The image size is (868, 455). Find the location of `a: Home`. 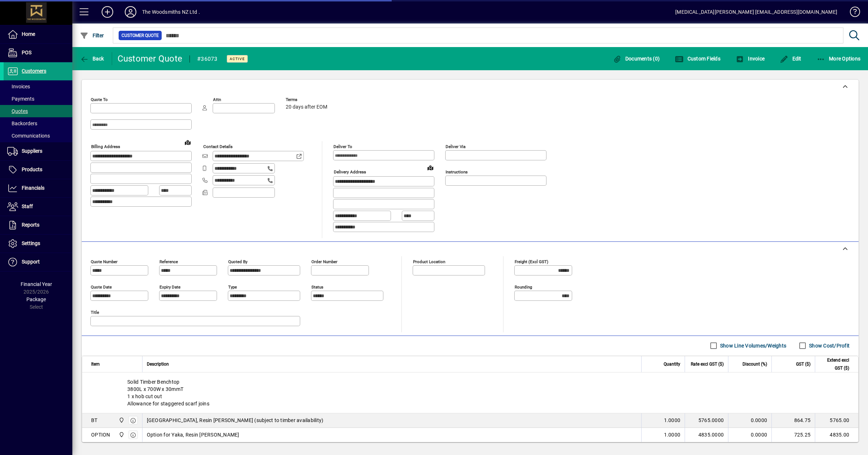

a: Home is located at coordinates (38, 34).